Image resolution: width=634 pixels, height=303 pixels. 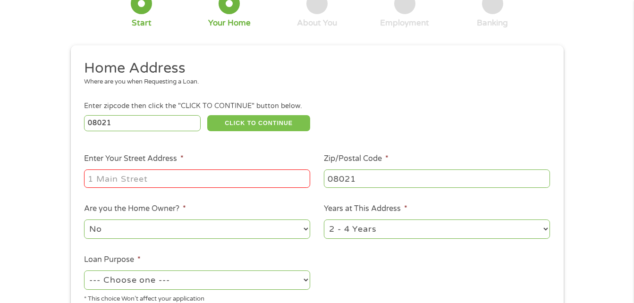 What do you see at coordinates (135, 209) in the screenshot?
I see `label: Are you the Home Owner?` at bounding box center [135, 209].